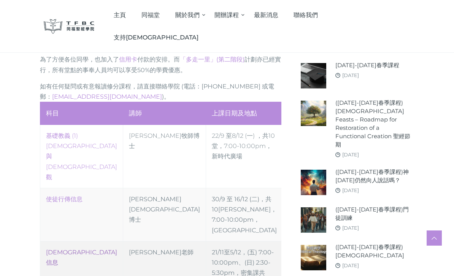 The width and height of the screenshot is (454, 276). What do you see at coordinates (120, 15) in the screenshot?
I see `a: 主頁` at bounding box center [120, 15].